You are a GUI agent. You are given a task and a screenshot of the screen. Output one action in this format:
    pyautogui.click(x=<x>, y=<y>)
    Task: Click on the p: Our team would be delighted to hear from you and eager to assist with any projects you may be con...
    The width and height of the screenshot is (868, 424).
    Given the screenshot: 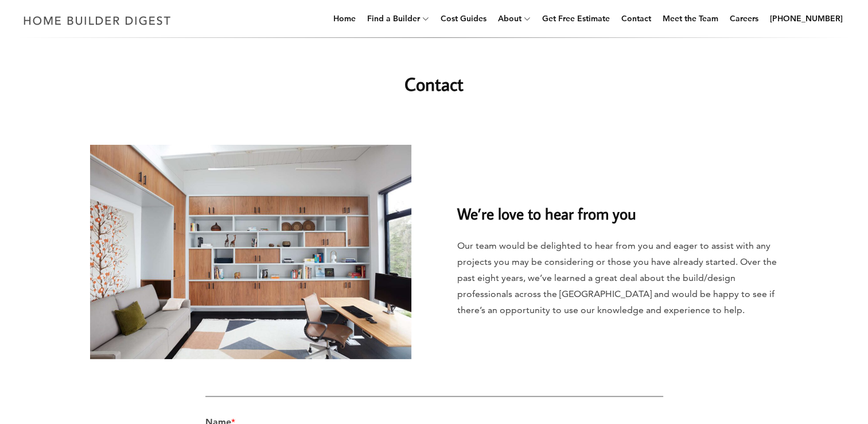 What is the action you would take?
    pyautogui.click(x=618, y=278)
    